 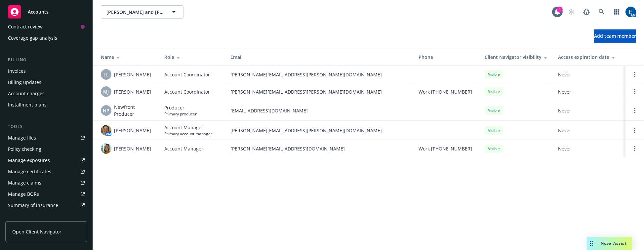 What do you see at coordinates (47, 27) in the screenshot?
I see `a: Contract review` at bounding box center [47, 27].